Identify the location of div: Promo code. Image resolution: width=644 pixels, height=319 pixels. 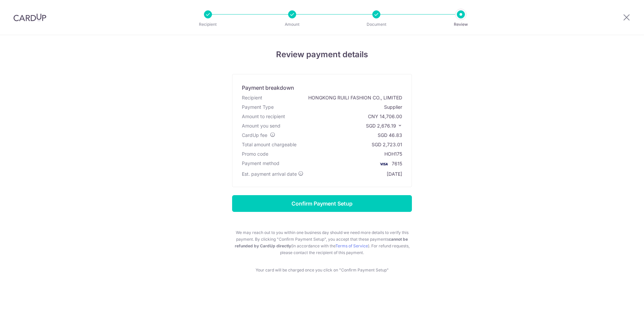
(255, 154).